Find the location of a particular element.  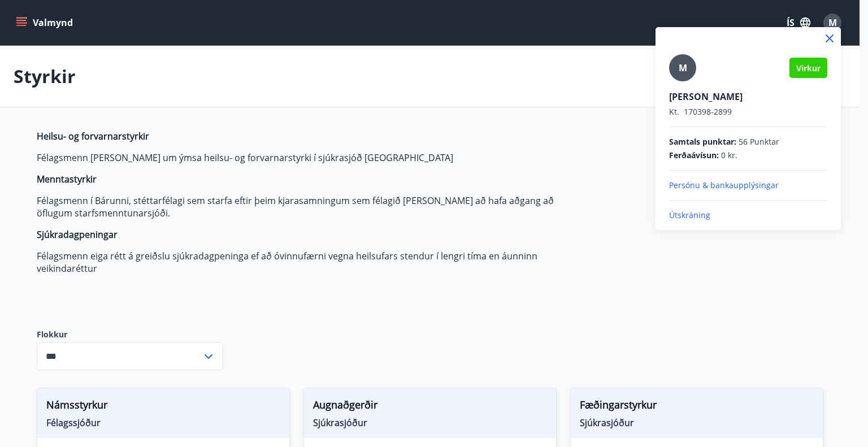

span: M is located at coordinates (683, 68).